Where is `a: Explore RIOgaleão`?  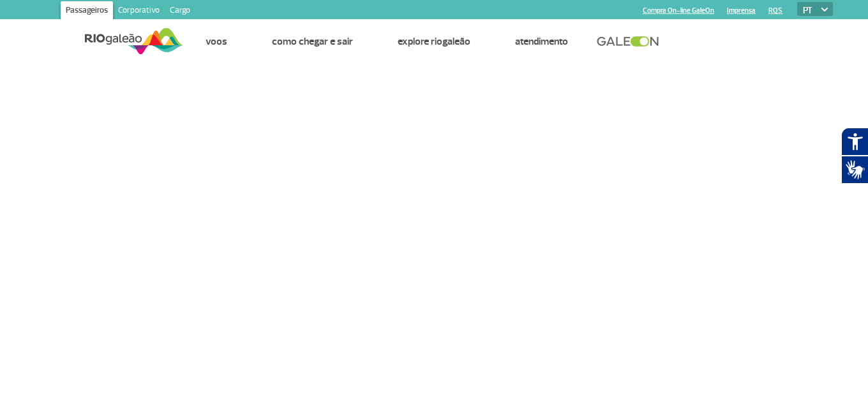 a: Explore RIOgaleão is located at coordinates (434, 41).